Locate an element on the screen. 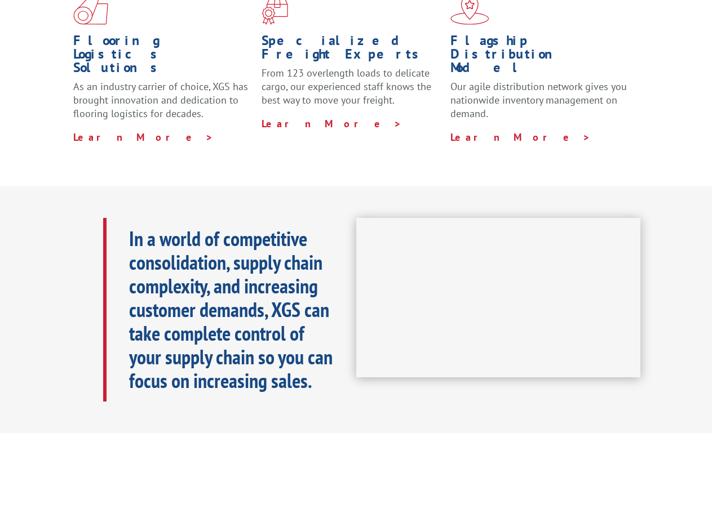 Image resolution: width=712 pixels, height=531 pixels. h1: Specialized Freight Experts is located at coordinates (351, 50).